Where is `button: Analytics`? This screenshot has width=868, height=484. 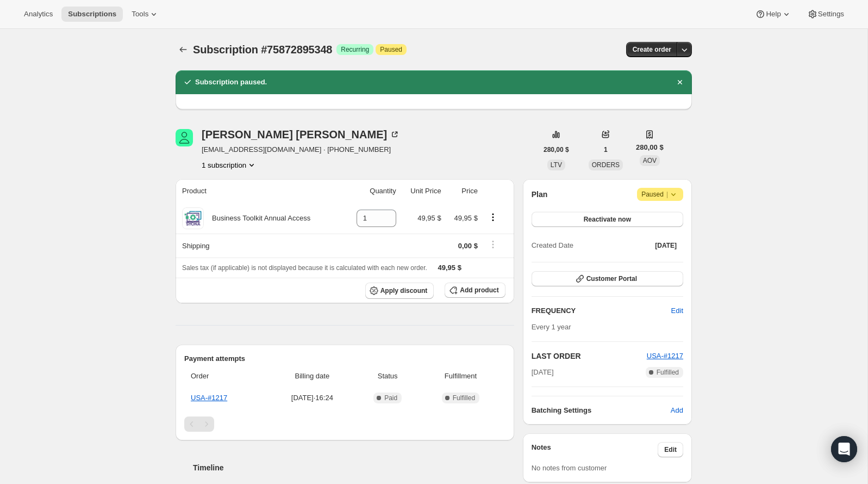
button: Analytics is located at coordinates (38, 14).